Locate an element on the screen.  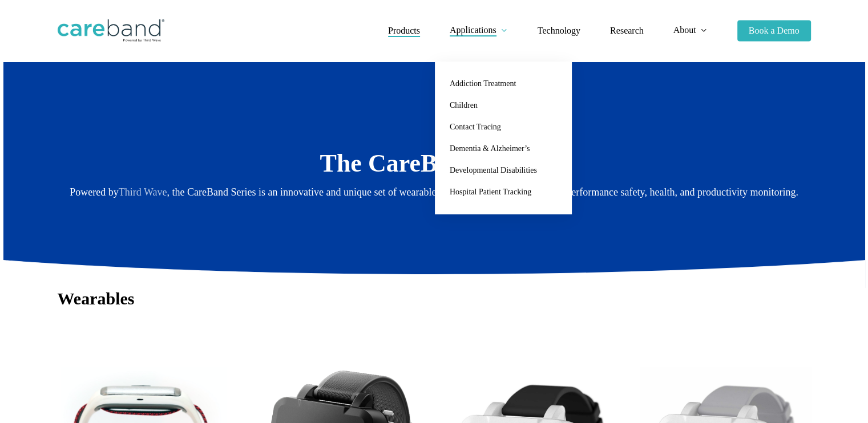
span: About is located at coordinates (685, 30).